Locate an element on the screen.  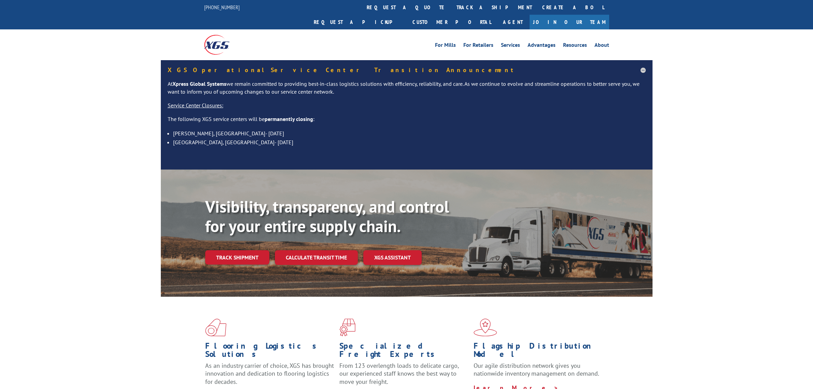
p: The following XGS service centers will be : is located at coordinates (407, 122).